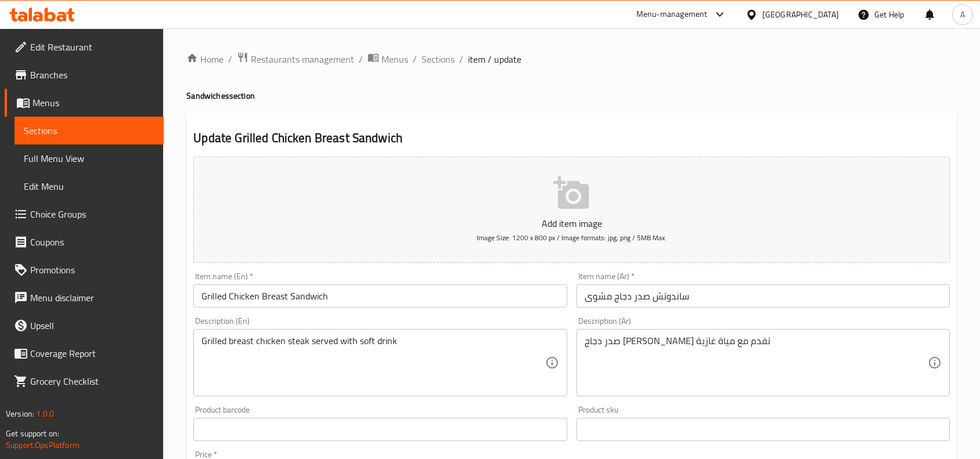  I want to click on span: Branches, so click(92, 75).